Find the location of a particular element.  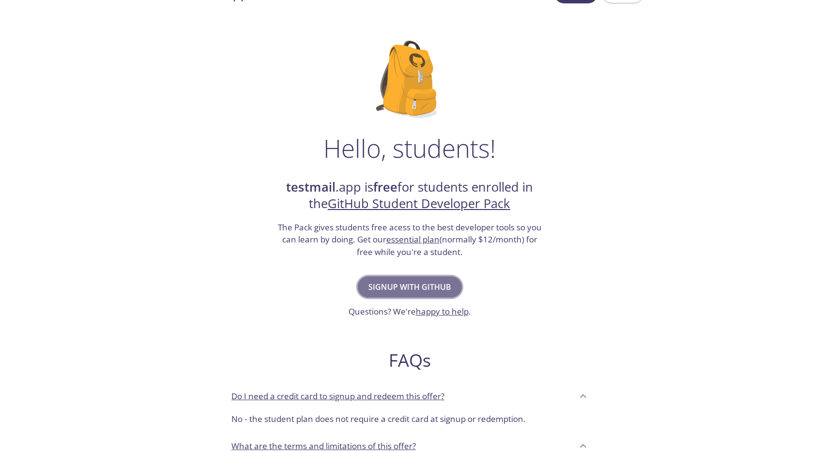

p: No - the student plan does not require a credit card at signup or redemption. is located at coordinates (409, 419).